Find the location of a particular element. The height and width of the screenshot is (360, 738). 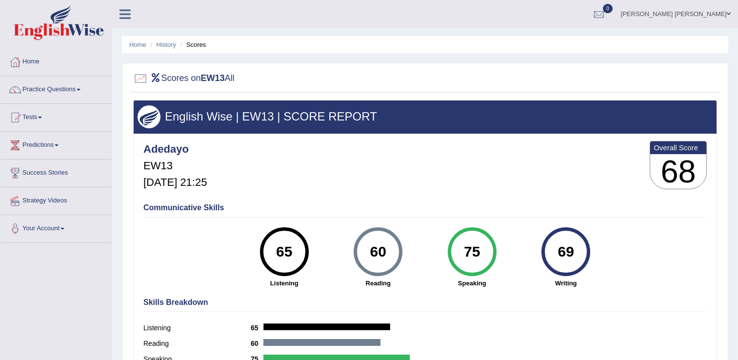

b: EW13 is located at coordinates (213, 78).